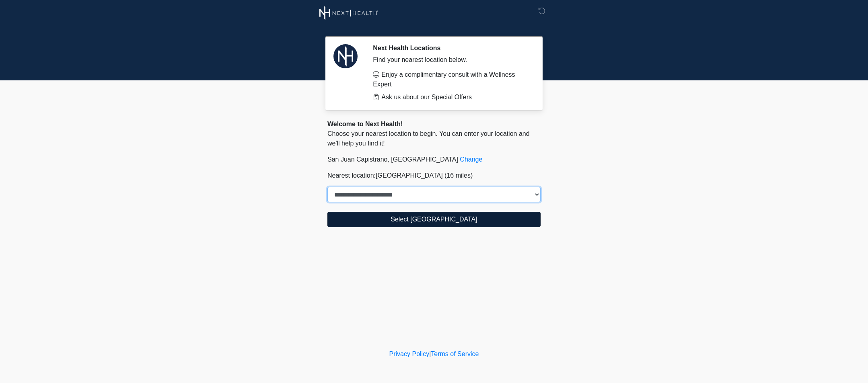 Image resolution: width=868 pixels, height=383 pixels. Describe the element at coordinates (454, 353) in the screenshot. I see `a: Terms of Service` at that location.